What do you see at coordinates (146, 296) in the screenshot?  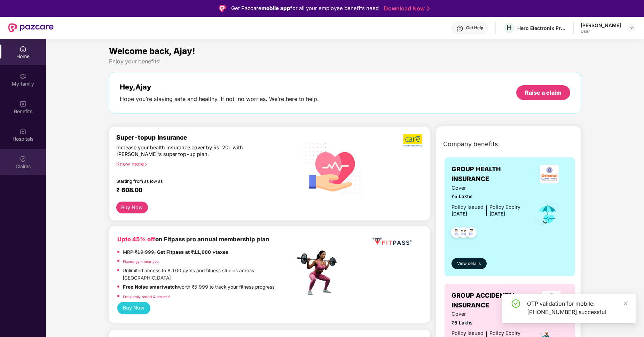 I see `a: Frequently Asked Questions!` at bounding box center [146, 296].